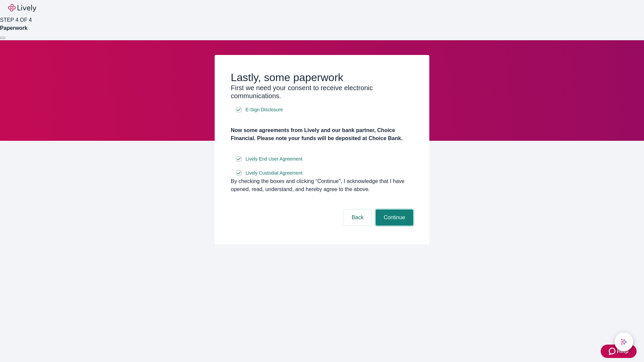 The height and width of the screenshot is (362, 644). What do you see at coordinates (394, 218) in the screenshot?
I see `button: Continue` at bounding box center [394, 218].